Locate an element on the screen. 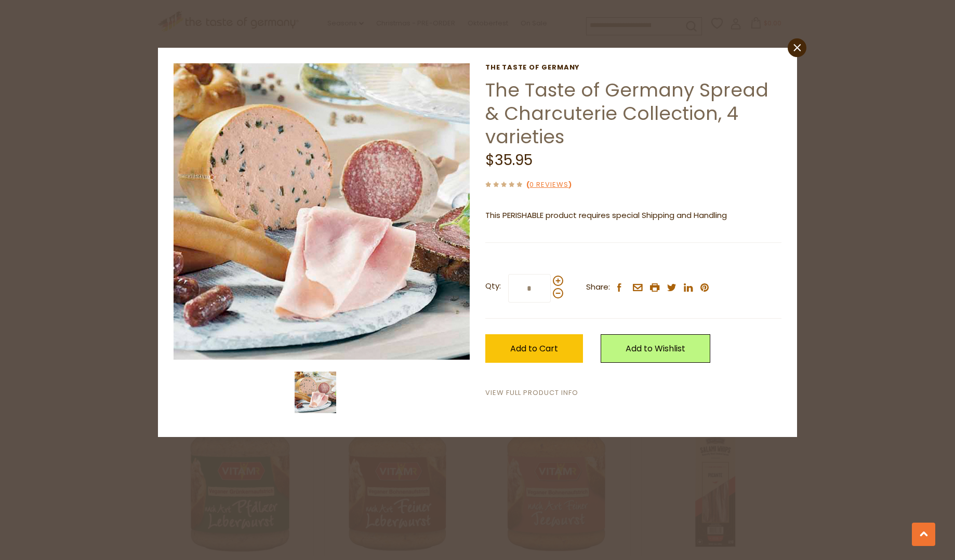 Image resolution: width=955 pixels, height=560 pixels. span: $35.95 is located at coordinates (509, 160).